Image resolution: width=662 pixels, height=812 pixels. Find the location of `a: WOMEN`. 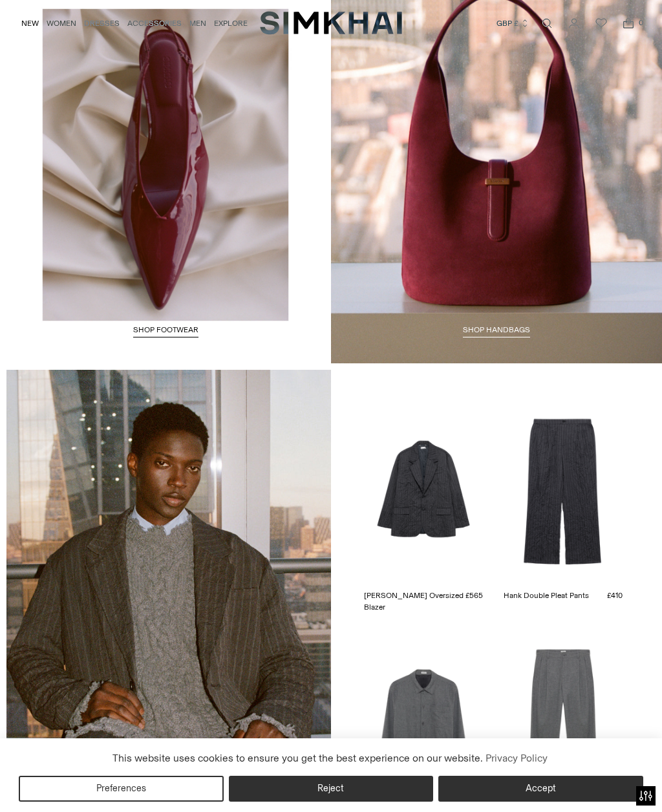

a: WOMEN is located at coordinates (62, 23).